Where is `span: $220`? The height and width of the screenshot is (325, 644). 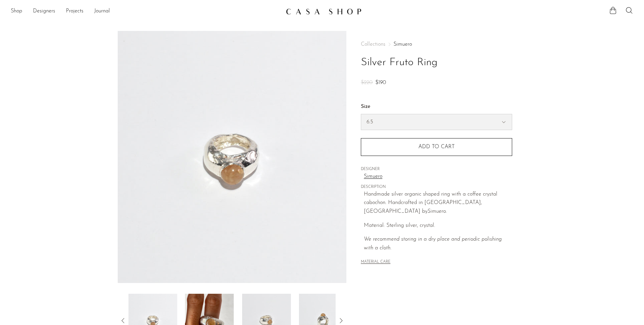 span: $220 is located at coordinates (366, 83).